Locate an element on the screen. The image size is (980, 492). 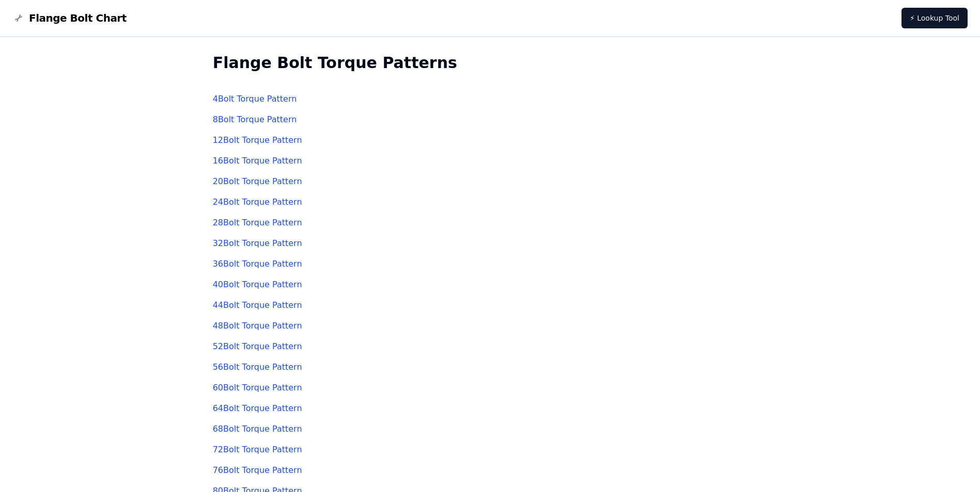
a: 68Bolt Torque Pattern is located at coordinates (257, 429).